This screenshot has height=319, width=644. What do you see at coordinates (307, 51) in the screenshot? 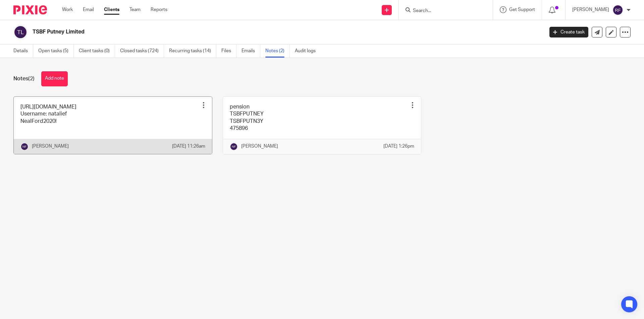
I see `a: Audit logs` at bounding box center [307, 51].